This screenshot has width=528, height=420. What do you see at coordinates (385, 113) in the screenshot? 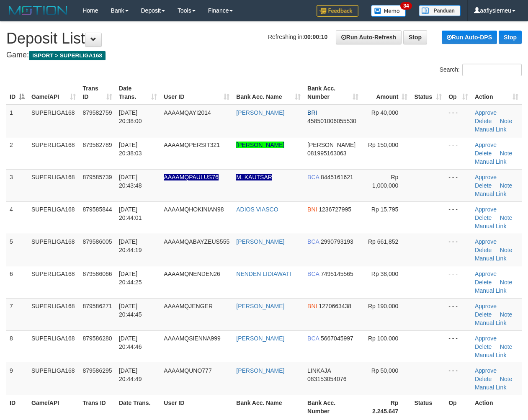
I see `span: Rp 40,000` at bounding box center [385, 113].